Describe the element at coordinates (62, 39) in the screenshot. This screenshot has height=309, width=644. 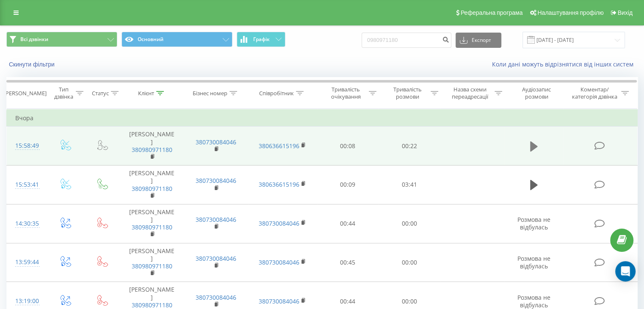
I see `button: Всі дзвінки` at that location.